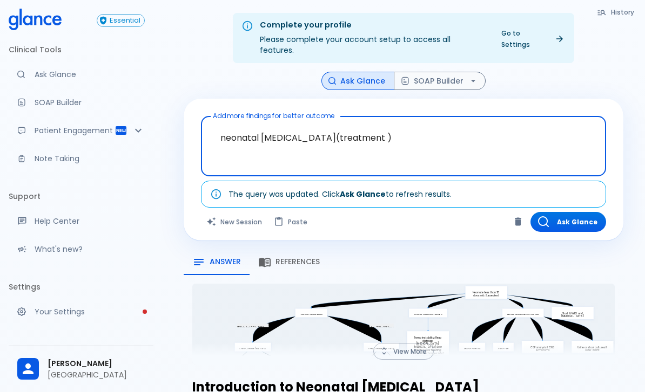  What do you see at coordinates (403, 351) in the screenshot?
I see `button: View More` at bounding box center [403, 351].